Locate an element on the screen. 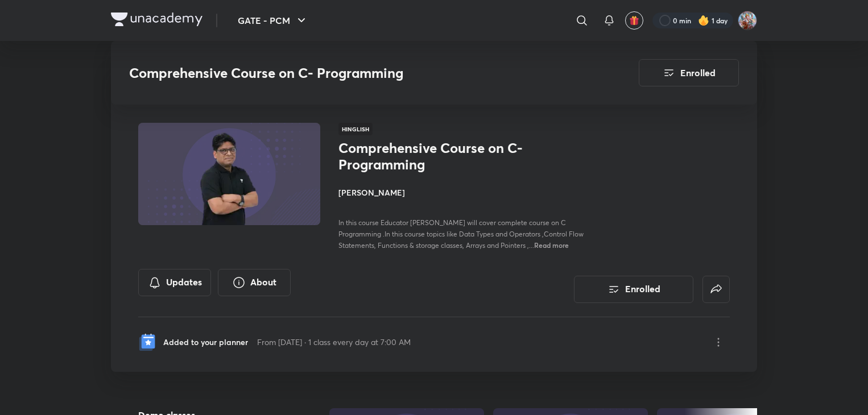 This screenshot has height=415, width=868. h1: Comprehensive Course on C- Programming is located at coordinates (431, 156).